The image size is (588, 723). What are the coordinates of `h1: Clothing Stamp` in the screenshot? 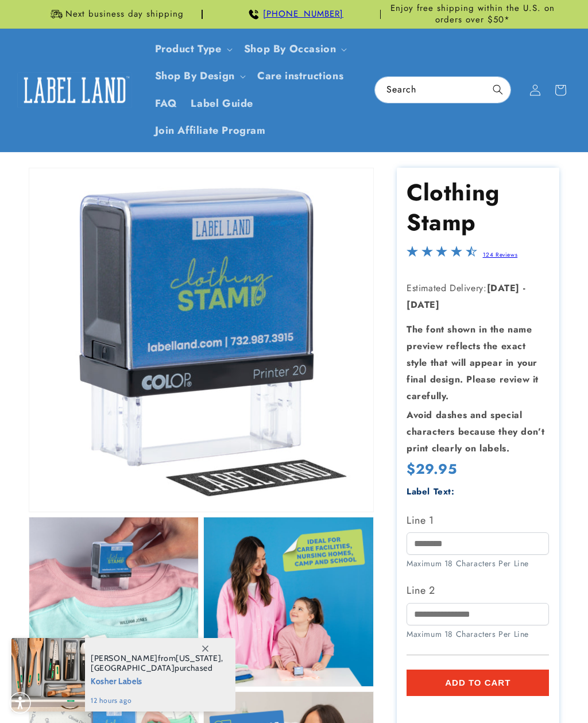 It's located at (477, 207).